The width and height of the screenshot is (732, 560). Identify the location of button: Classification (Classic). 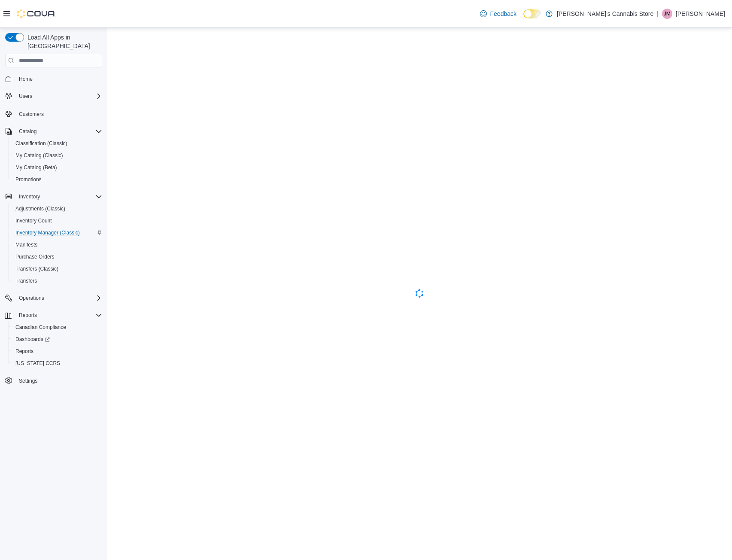
(57, 143).